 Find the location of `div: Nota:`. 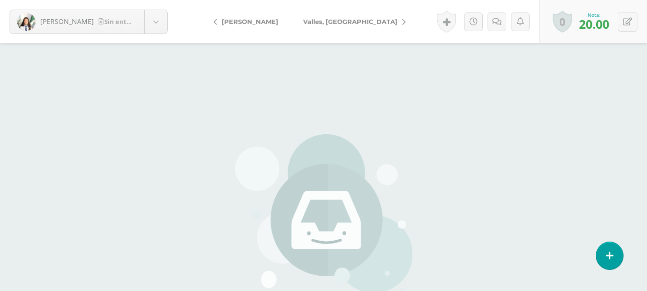

div: Nota: is located at coordinates (594, 15).